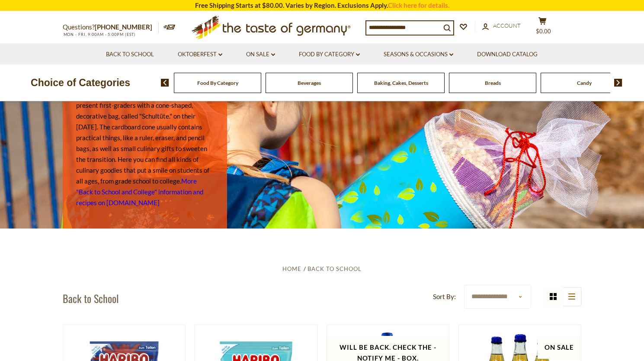  Describe the element at coordinates (584, 83) in the screenshot. I see `a: Candy` at that location.